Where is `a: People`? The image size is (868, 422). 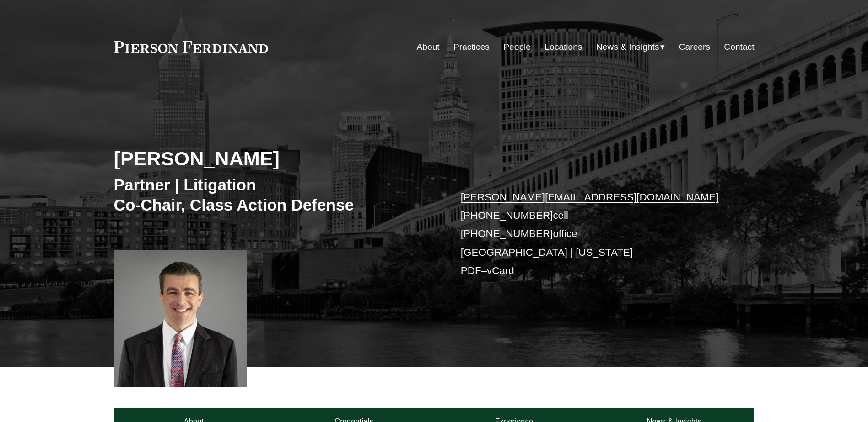
a: People is located at coordinates (517, 47).